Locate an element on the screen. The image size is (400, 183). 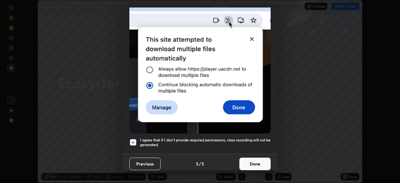
h5: I agree that if I don't provide required permissions, class recording will not be generated is located at coordinates (205, 142).